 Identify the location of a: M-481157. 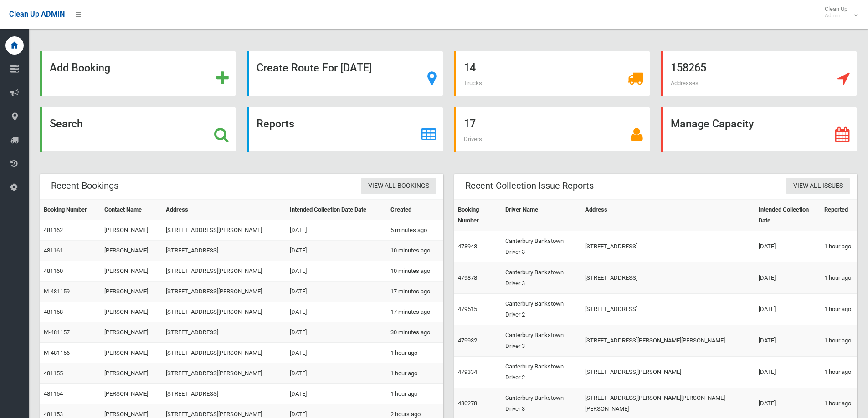
(57, 332).